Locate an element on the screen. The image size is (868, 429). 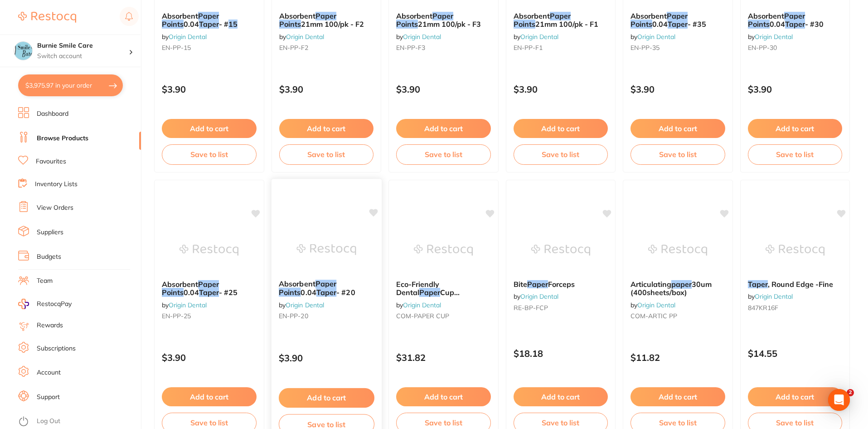
p: $11.82 is located at coordinates (677, 357).